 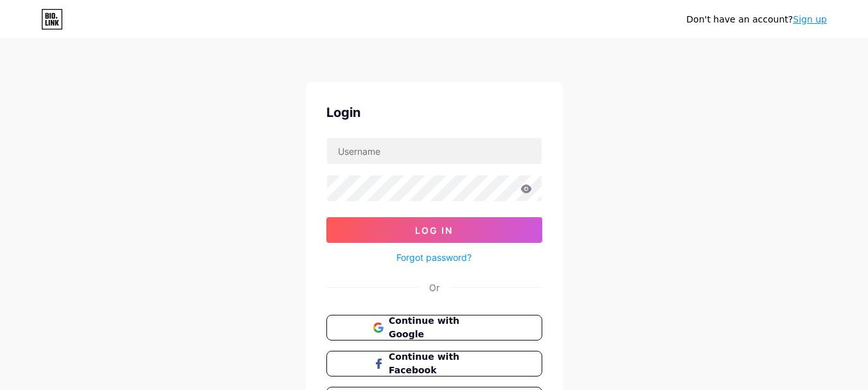 What do you see at coordinates (756, 19) in the screenshot?
I see `div: Don't have an account?` at bounding box center [756, 19].